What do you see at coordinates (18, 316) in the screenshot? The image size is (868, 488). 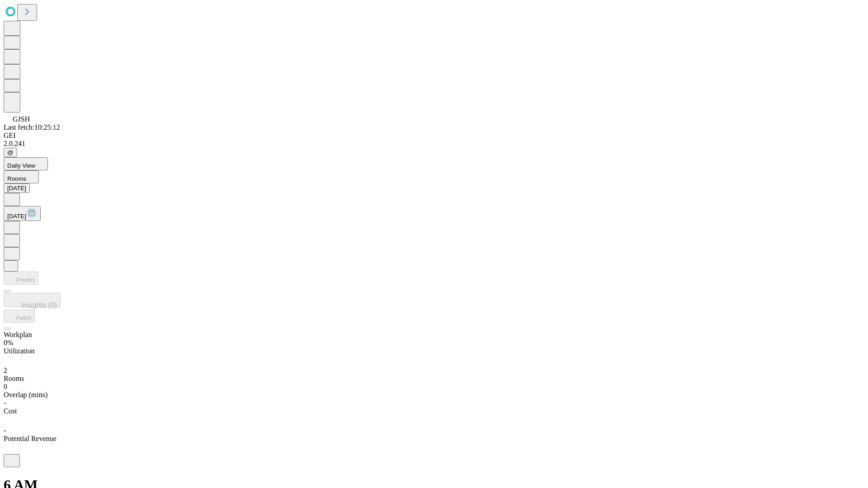 I see `button: Fetch` at bounding box center [18, 316].